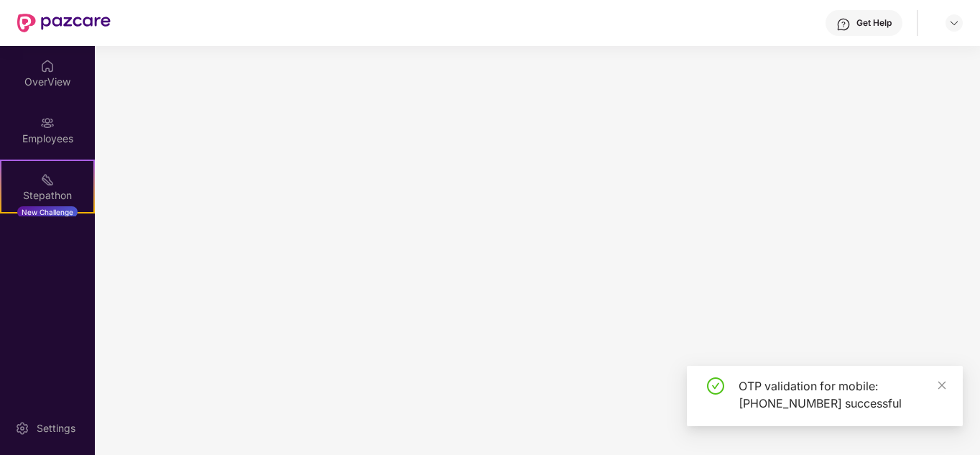 The width and height of the screenshot is (980, 455). Describe the element at coordinates (47, 195) in the screenshot. I see `div: Stepathon` at that location.